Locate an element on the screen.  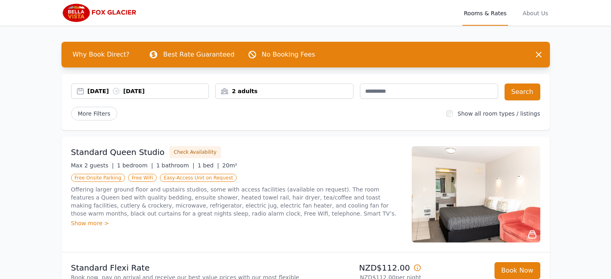
span: 1 bedroom | is located at coordinates (135, 166).